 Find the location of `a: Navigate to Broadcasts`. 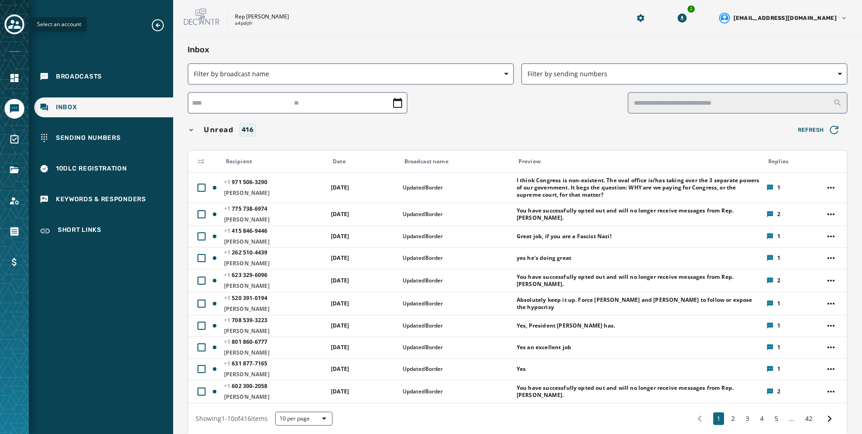

a: Navigate to Broadcasts is located at coordinates (104, 77).